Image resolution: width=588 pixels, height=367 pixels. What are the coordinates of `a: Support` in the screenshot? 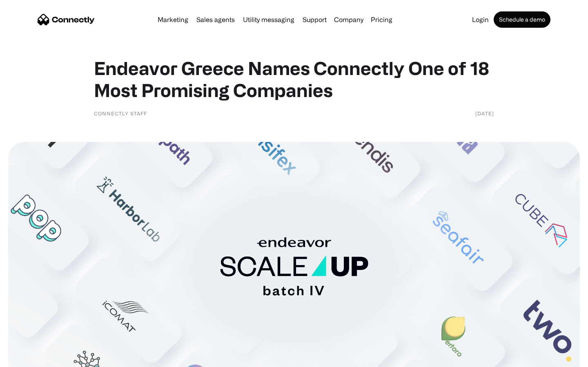 It's located at (314, 20).